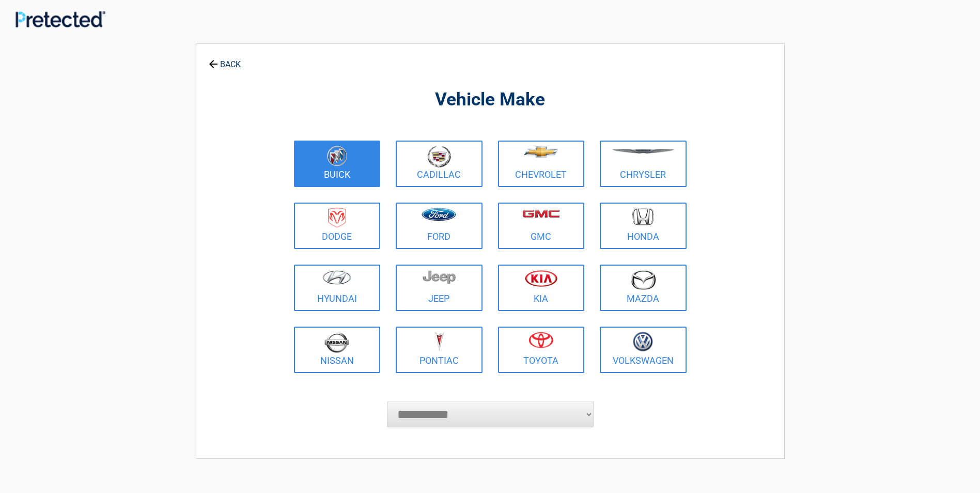  Describe the element at coordinates (439, 350) in the screenshot. I see `a: Pontiac` at that location.